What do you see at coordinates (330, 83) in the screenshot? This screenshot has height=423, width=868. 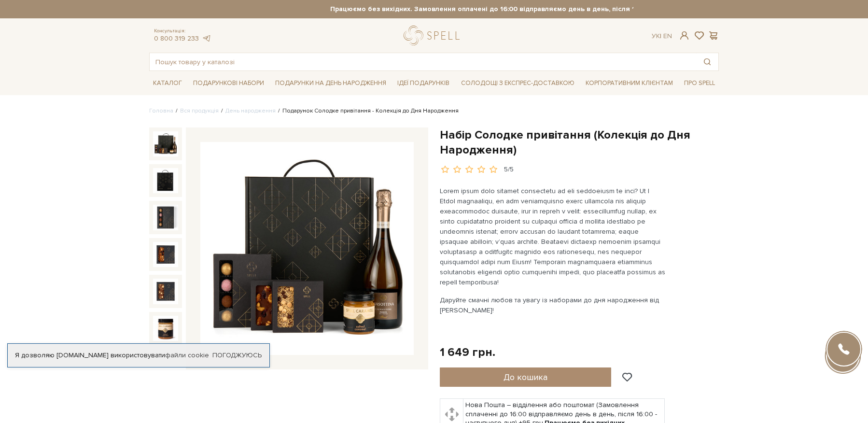 I see `span: Подарунки на День народження` at bounding box center [330, 83].